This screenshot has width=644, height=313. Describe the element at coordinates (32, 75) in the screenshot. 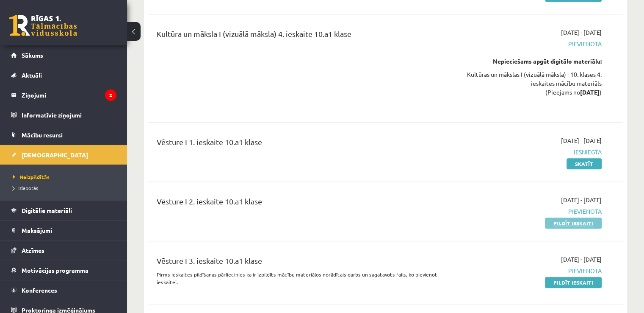

I see `span: Aktuāli` at that location.